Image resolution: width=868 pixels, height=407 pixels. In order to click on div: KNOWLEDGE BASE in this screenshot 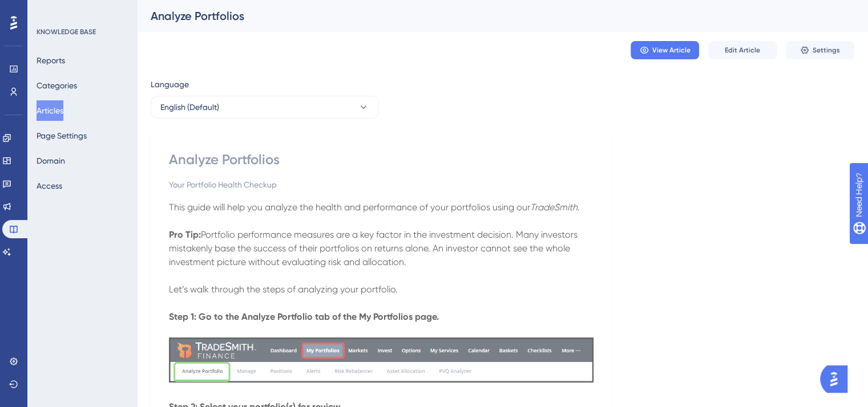, I will do `click(66, 32)`.